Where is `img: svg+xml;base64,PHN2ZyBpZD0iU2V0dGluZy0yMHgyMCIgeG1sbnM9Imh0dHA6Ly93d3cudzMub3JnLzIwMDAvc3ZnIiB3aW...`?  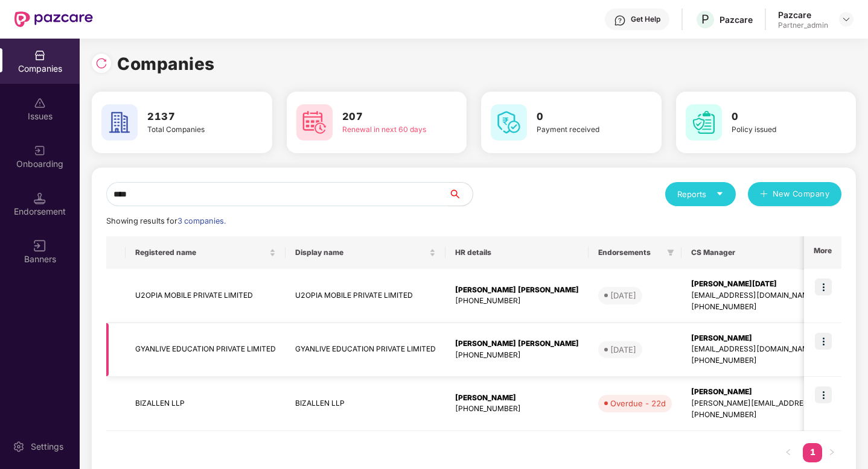
img: svg+xml;base64,PHN2ZyBpZD0iU2V0dGluZy0yMHgyMCIgeG1sbnM9Imh0dHA6Ly93d3cudzMub3JnLzIwMDAvc3ZnIiB3aW... is located at coordinates (19, 447).